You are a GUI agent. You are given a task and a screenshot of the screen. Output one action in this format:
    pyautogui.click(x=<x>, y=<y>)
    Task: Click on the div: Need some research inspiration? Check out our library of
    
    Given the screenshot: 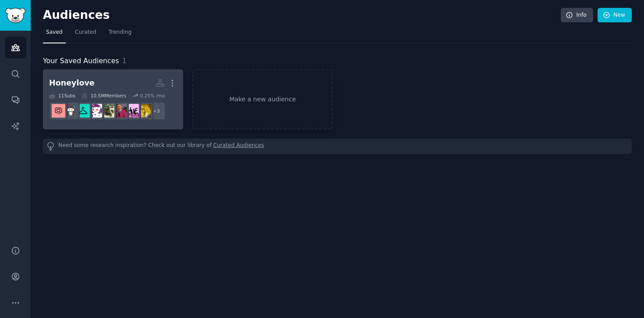 What is the action you would take?
    pyautogui.click(x=338, y=146)
    